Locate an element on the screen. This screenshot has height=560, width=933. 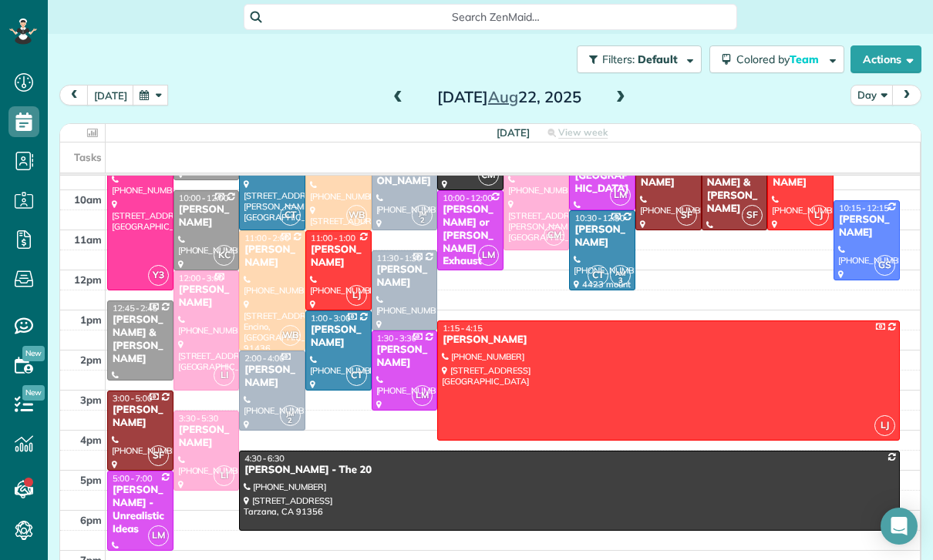
span: CM is located at coordinates (554, 235).